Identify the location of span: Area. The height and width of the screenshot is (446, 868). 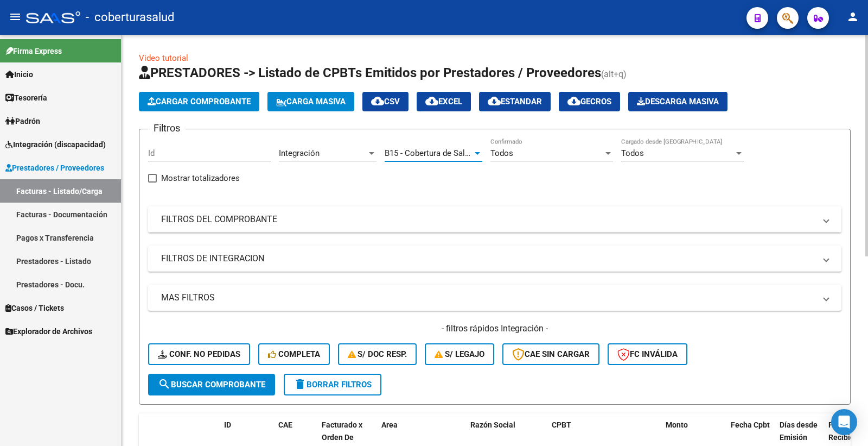
(390, 424).